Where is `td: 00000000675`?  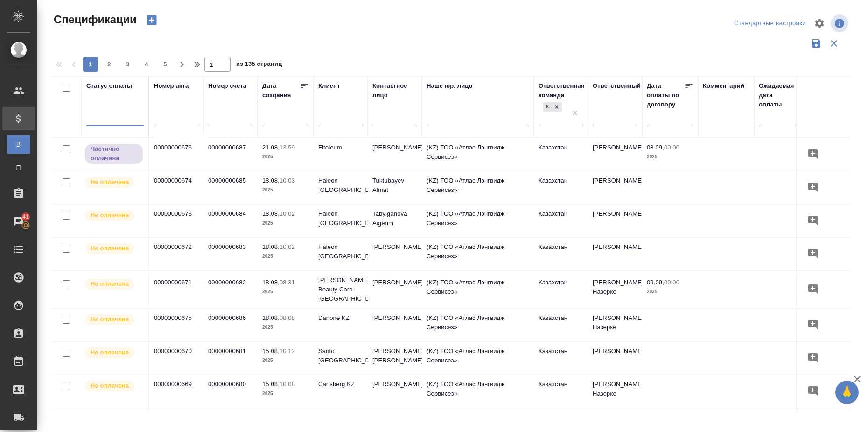
td: 00000000675 is located at coordinates (177, 325).